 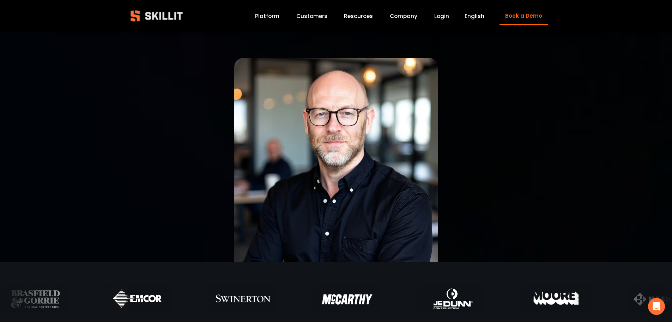 What do you see at coordinates (404, 16) in the screenshot?
I see `a: Company` at bounding box center [404, 16].